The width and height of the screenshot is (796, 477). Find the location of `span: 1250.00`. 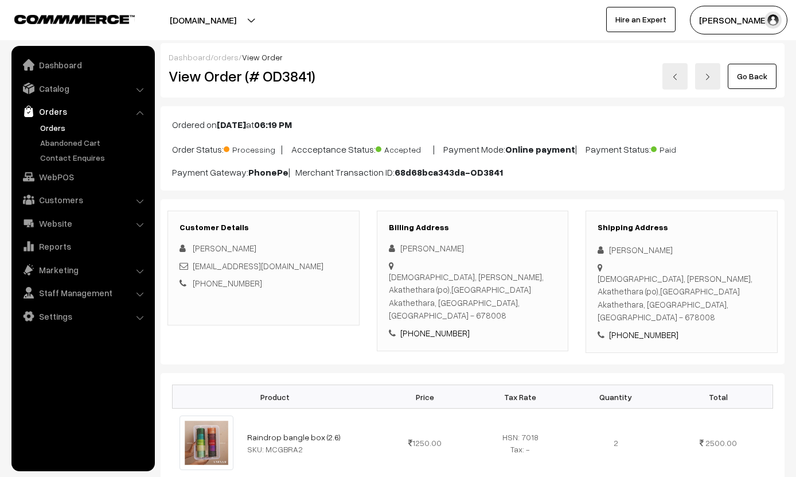

span: 1250.00 is located at coordinates (425, 442).